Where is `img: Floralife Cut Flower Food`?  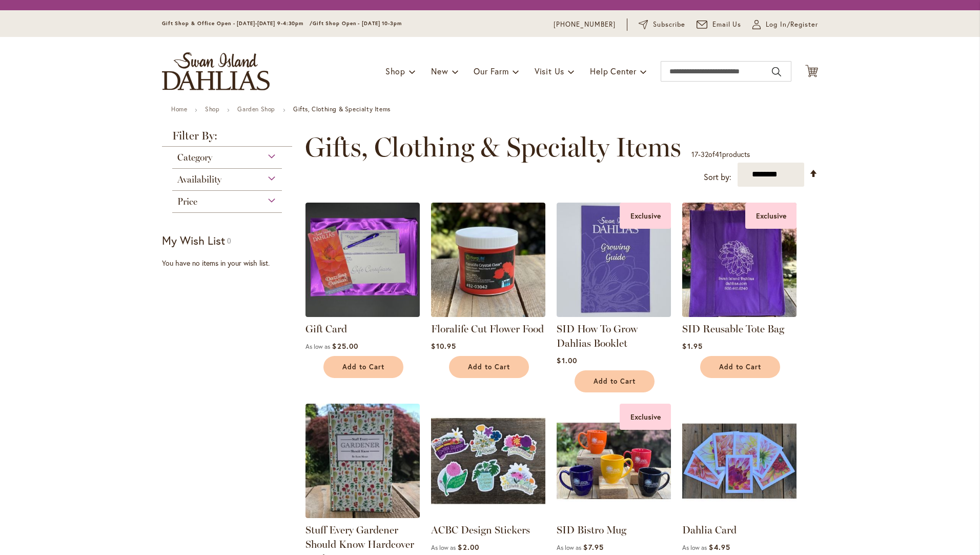 img: Floralife Cut Flower Food is located at coordinates (488, 259).